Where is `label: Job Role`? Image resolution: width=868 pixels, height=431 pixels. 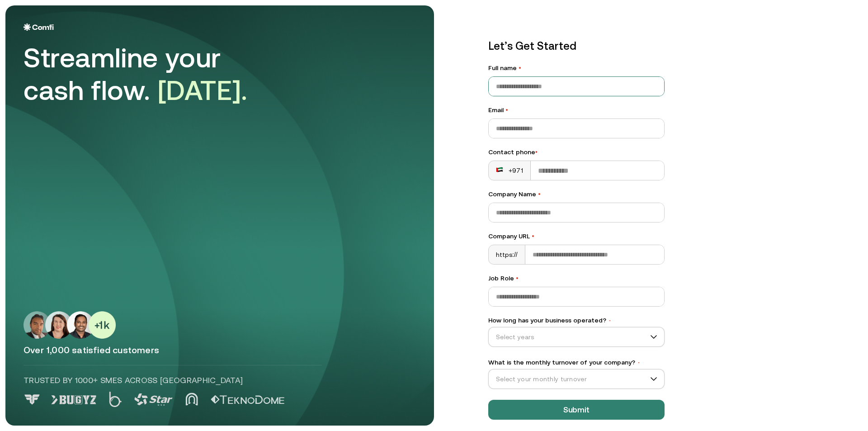 label: Job Role is located at coordinates (576, 278).